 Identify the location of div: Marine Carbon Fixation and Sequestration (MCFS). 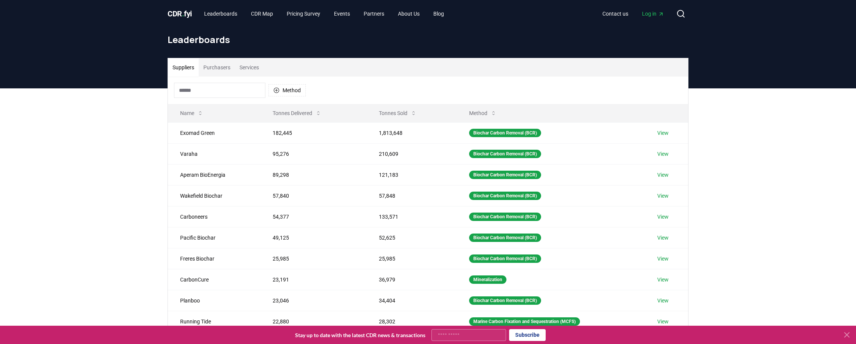
(524, 321).